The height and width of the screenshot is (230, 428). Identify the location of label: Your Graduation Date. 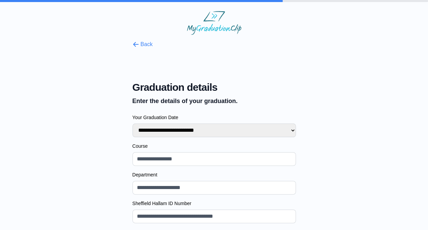
(214, 117).